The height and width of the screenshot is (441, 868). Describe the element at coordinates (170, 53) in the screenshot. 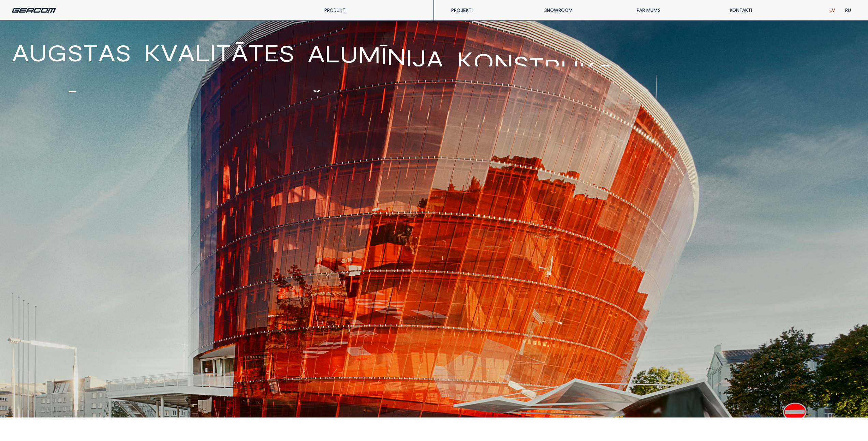

I see `span: v` at that location.